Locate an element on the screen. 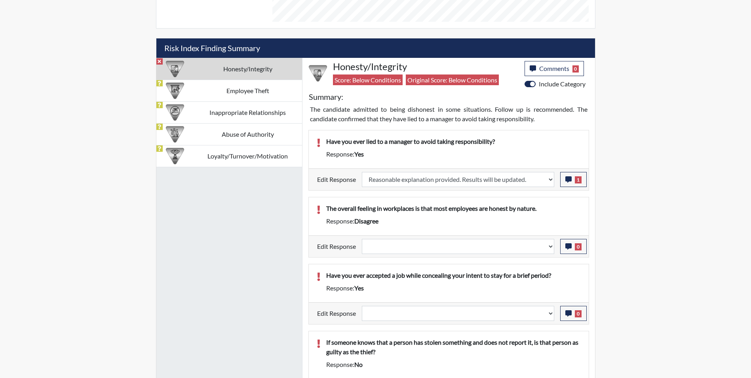 This screenshot has width=751, height=378. h5: Summary: is located at coordinates (326, 97).